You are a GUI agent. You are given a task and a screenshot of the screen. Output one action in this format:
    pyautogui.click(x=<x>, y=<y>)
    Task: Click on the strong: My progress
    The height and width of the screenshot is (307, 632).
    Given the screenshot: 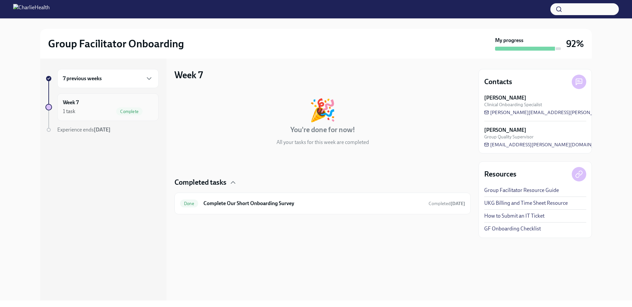 What is the action you would take?
    pyautogui.click(x=509, y=40)
    